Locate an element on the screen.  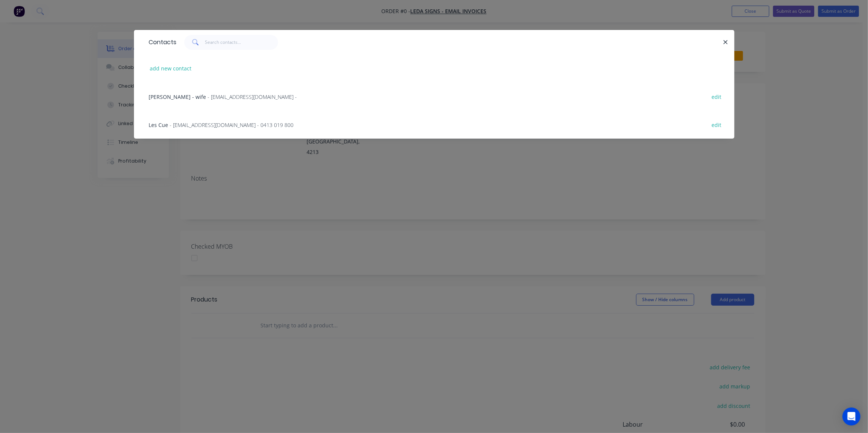
div: Contacts is located at coordinates (161, 42).